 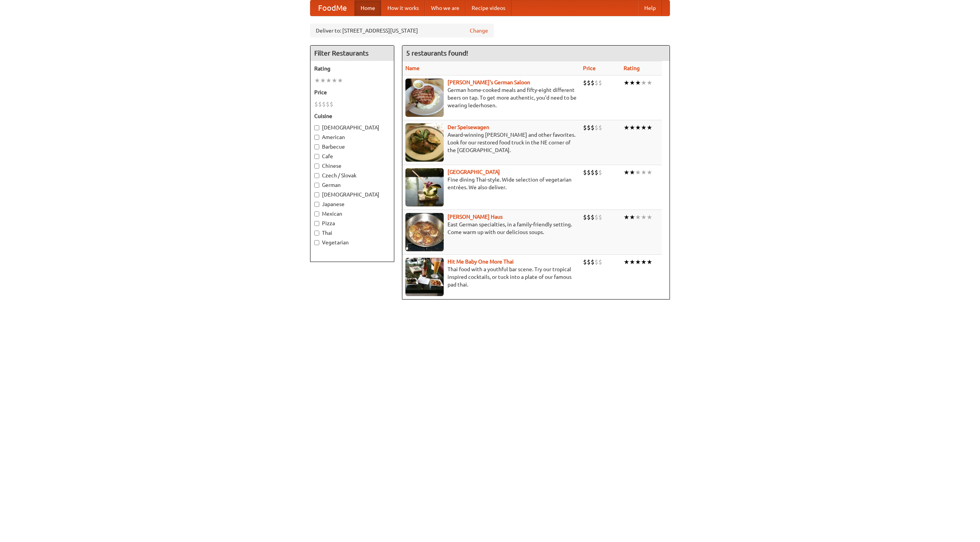 What do you see at coordinates (437, 53) in the screenshot?
I see `ng-pluralize: 5 restaurants found!` at bounding box center [437, 53].